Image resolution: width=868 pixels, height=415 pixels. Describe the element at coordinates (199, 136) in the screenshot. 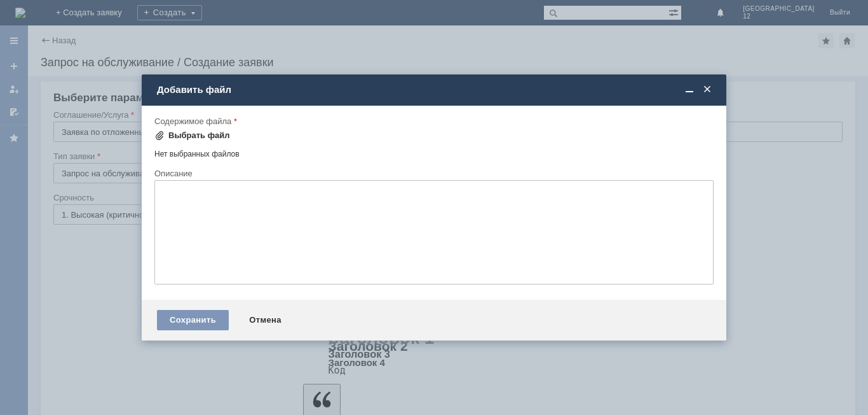

I see `div: Выбрать файл` at that location.